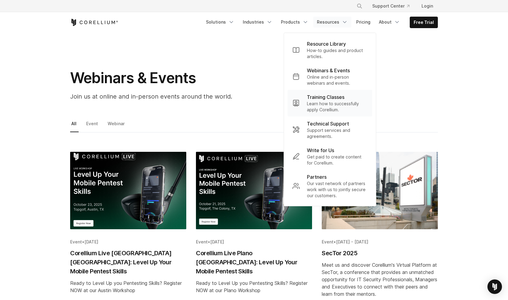 The image size is (508, 300). What do you see at coordinates (320, 150) in the screenshot?
I see `p: Write for Us` at bounding box center [320, 150].